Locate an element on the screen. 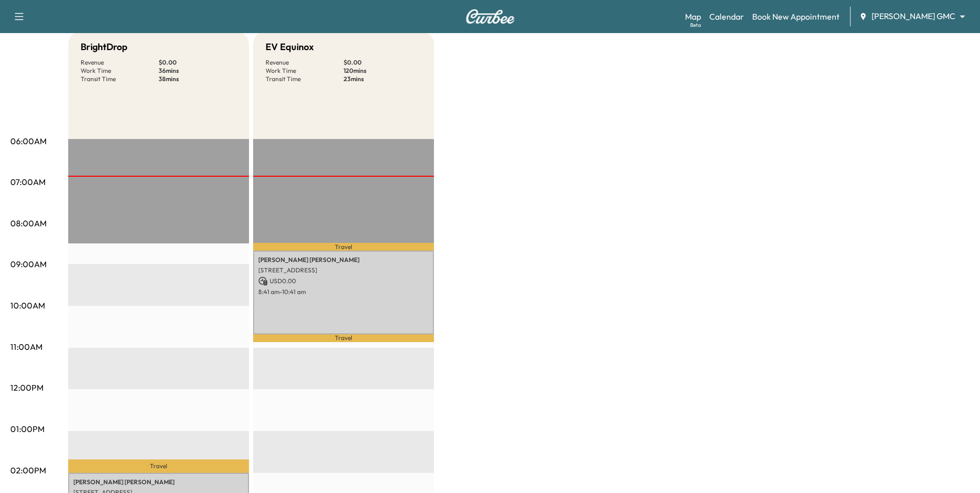 The height and width of the screenshot is (493, 980). p: 23 mins is located at coordinates (382, 79).